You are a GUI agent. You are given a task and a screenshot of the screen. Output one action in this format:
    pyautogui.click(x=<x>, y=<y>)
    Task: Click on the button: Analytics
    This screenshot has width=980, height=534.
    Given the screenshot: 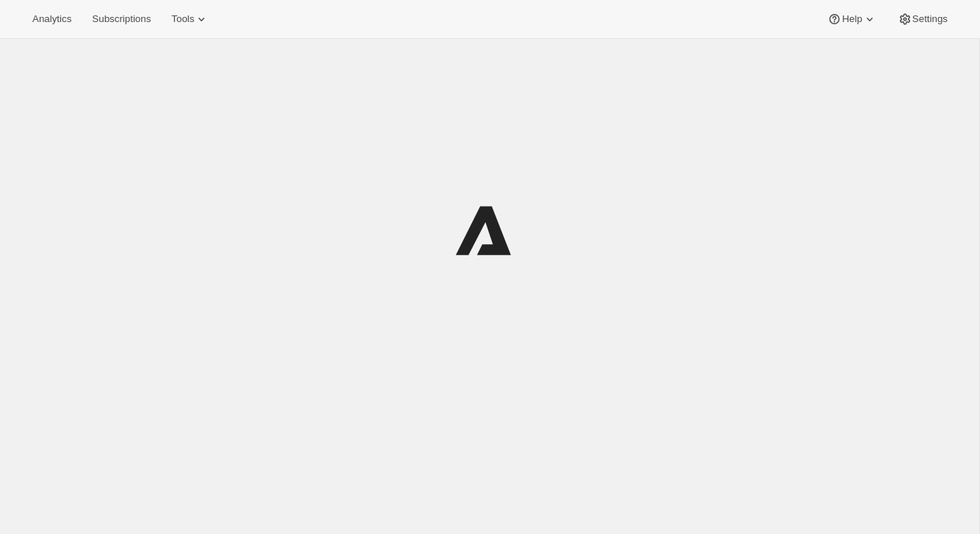 What is the action you would take?
    pyautogui.click(x=52, y=19)
    